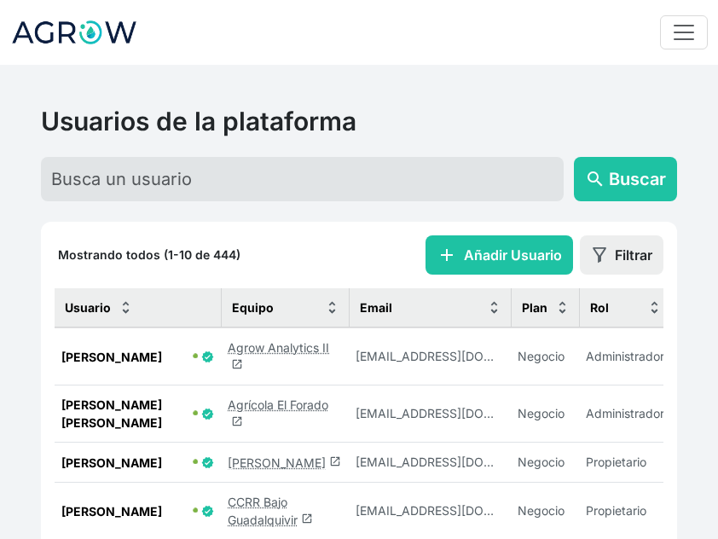  I want to click on img: filter, so click(600, 255).